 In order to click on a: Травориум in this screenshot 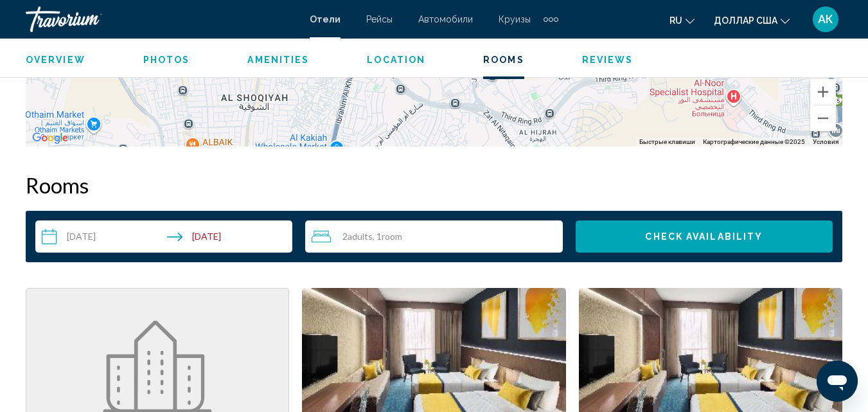, I will do `click(161, 20)`.